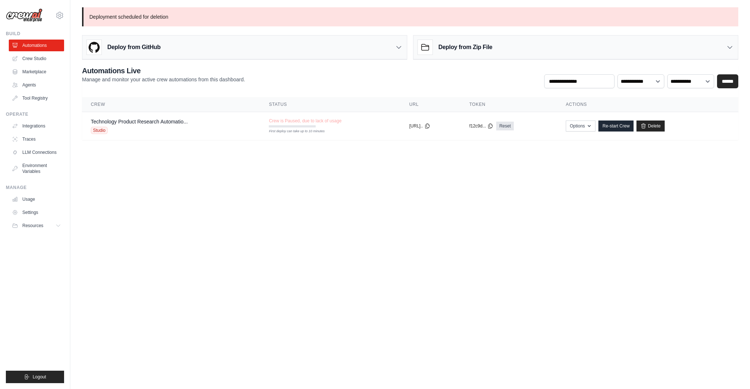  I want to click on h3: Deploy from GitHub, so click(134, 47).